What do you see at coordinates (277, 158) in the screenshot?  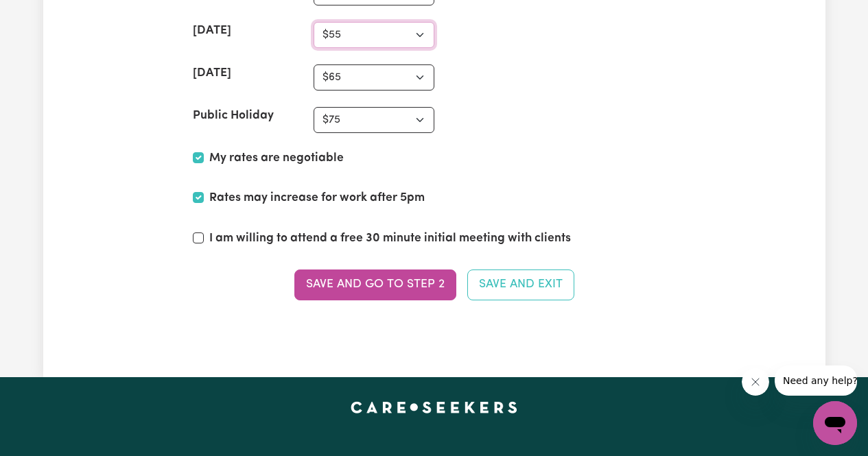 I see `label: My rates are negotiable` at bounding box center [277, 158].